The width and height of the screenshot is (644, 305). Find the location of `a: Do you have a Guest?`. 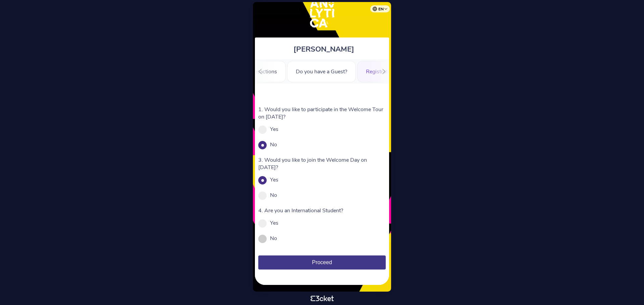

a: Do you have a Guest? is located at coordinates (321, 71).